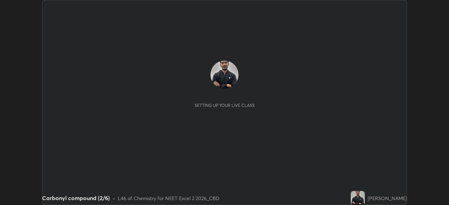 This screenshot has width=449, height=205. Describe the element at coordinates (168, 198) in the screenshot. I see `div: L46 of Chemistry for NEET Excel 2 2026_CBD` at that location.